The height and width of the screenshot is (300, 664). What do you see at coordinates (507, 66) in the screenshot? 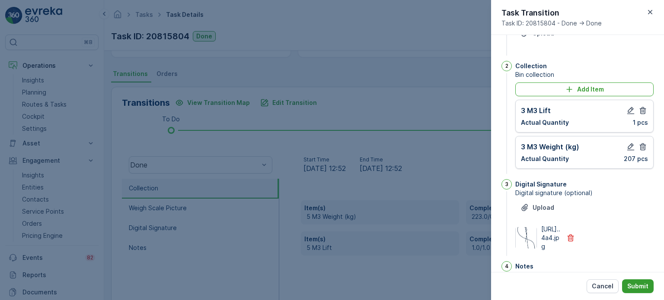
I see `div: 2` at bounding box center [507, 66].